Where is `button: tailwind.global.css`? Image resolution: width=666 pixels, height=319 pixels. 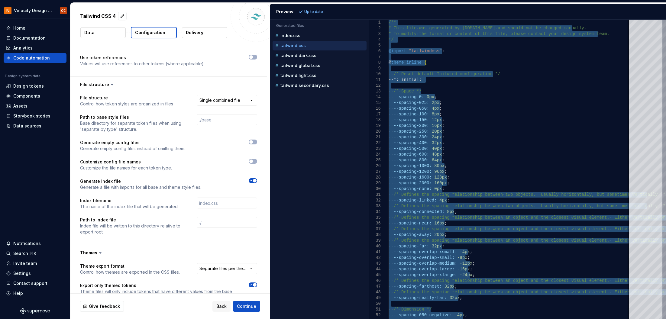 button: tailwind.global.css is located at coordinates (319, 66).